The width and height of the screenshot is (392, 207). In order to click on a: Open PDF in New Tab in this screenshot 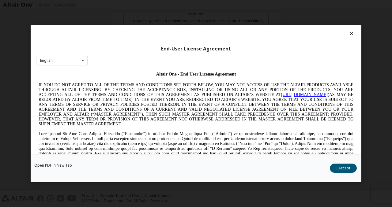, I will do `click(53, 166)`.